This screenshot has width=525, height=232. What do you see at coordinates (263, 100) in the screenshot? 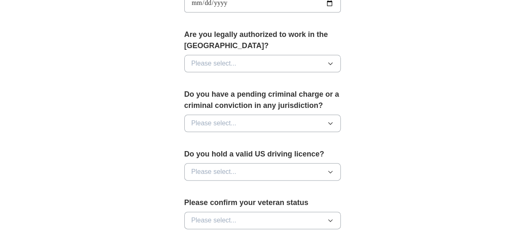
I see `label: Do you have a pending criminal charge or a criminal conviction in any jurisdiction?` at bounding box center [263, 100].